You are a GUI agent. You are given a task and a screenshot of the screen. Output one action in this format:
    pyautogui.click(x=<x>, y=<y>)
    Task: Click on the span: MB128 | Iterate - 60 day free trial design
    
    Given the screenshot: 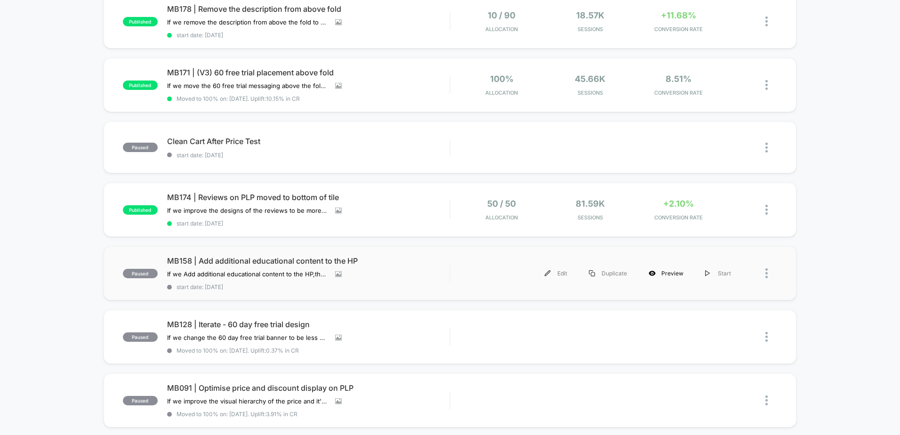 What is the action you would take?
    pyautogui.click(x=308, y=324)
    